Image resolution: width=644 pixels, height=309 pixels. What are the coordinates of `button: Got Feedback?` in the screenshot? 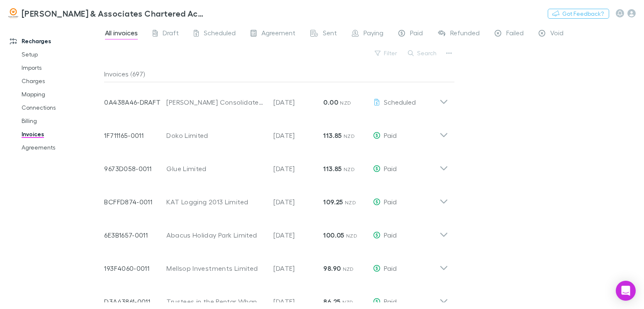 It's located at (579, 14).